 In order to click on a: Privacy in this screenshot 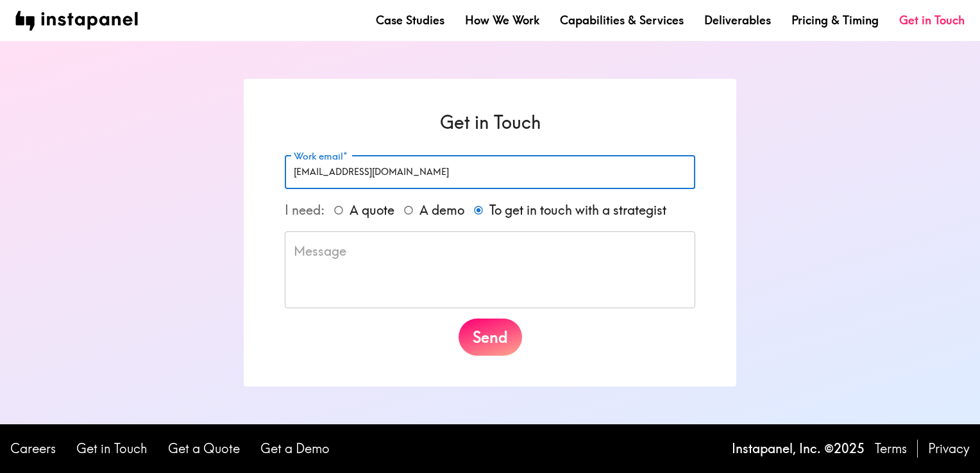, I will do `click(949, 448)`.